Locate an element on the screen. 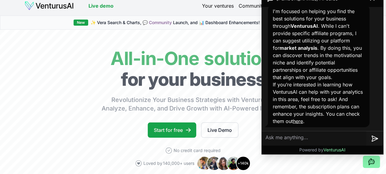  strong: VenturusAI is located at coordinates (304, 26).